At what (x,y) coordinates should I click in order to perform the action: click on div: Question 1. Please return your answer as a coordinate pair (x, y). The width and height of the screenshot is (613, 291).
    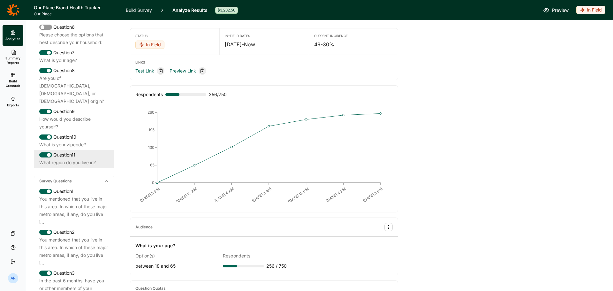
    Looking at the image, I should click on (74, 191).